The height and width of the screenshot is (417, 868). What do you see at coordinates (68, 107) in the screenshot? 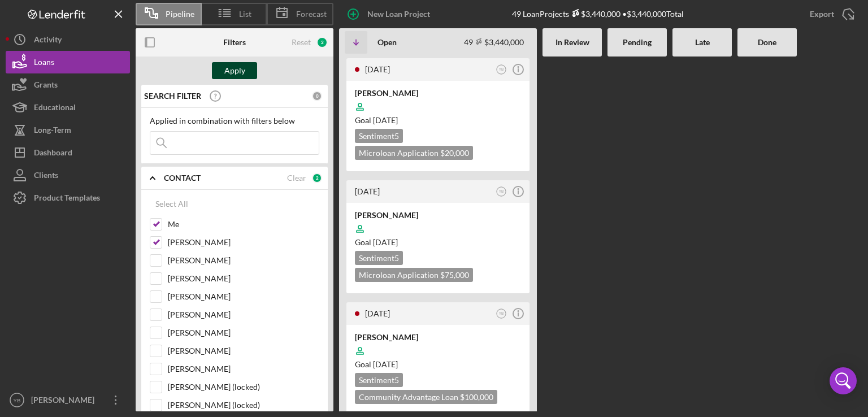
I see `button: Educational` at bounding box center [68, 107].